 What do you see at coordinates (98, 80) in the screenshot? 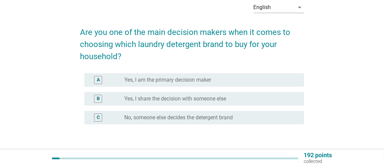
I see `div: A` at bounding box center [98, 80].